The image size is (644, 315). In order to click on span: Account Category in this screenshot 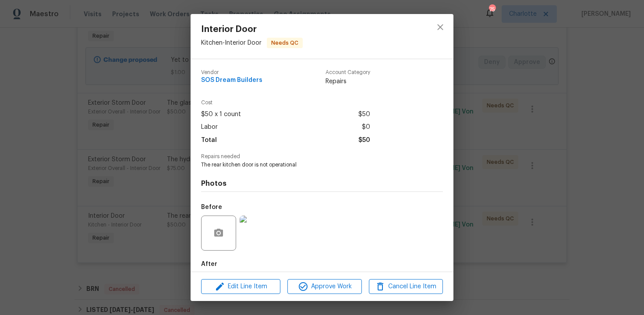, I will do `click(348, 72)`.